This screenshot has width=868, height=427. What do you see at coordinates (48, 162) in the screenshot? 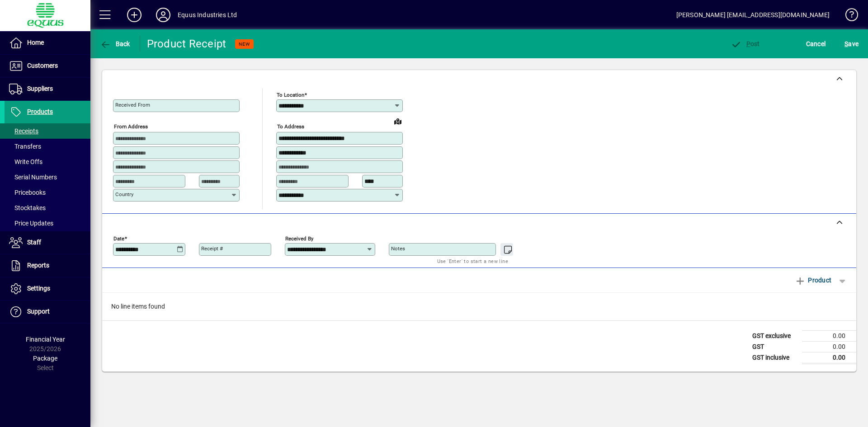
I see `a: Write Offs` at bounding box center [48, 162].